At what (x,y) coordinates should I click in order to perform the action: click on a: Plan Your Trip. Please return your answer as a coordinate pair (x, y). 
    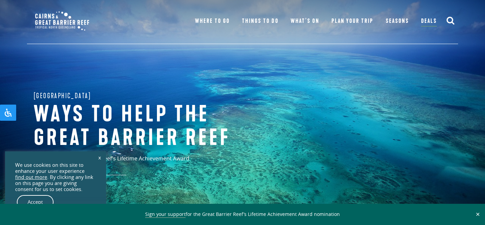
    Looking at the image, I should click on (353, 21).